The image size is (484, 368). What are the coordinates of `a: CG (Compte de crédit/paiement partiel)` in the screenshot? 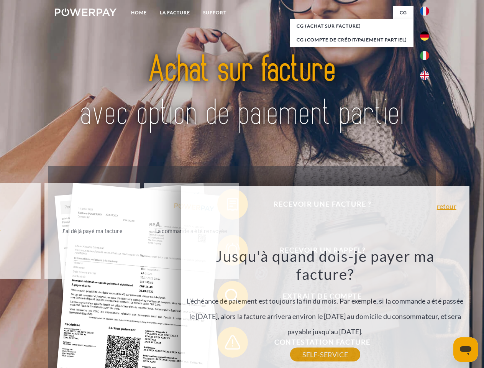 It's located at (352, 40).